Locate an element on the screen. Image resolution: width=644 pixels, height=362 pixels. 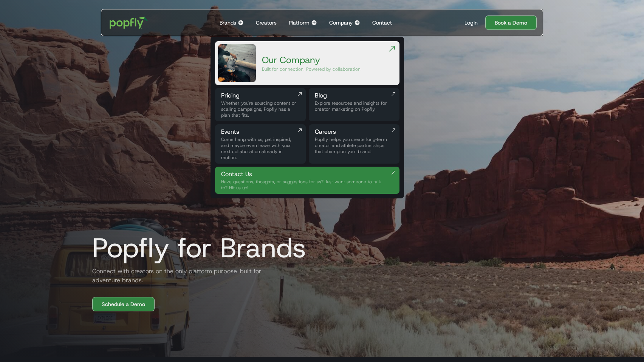
h1: Popfly for Brands is located at coordinates (196, 248).